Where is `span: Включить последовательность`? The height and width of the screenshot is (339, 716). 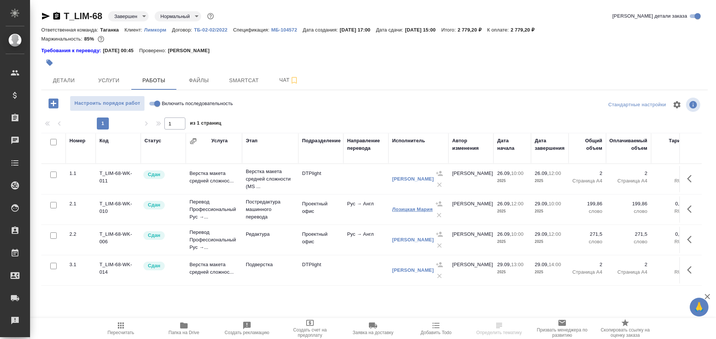
span: Включить последовательность is located at coordinates (197, 104).